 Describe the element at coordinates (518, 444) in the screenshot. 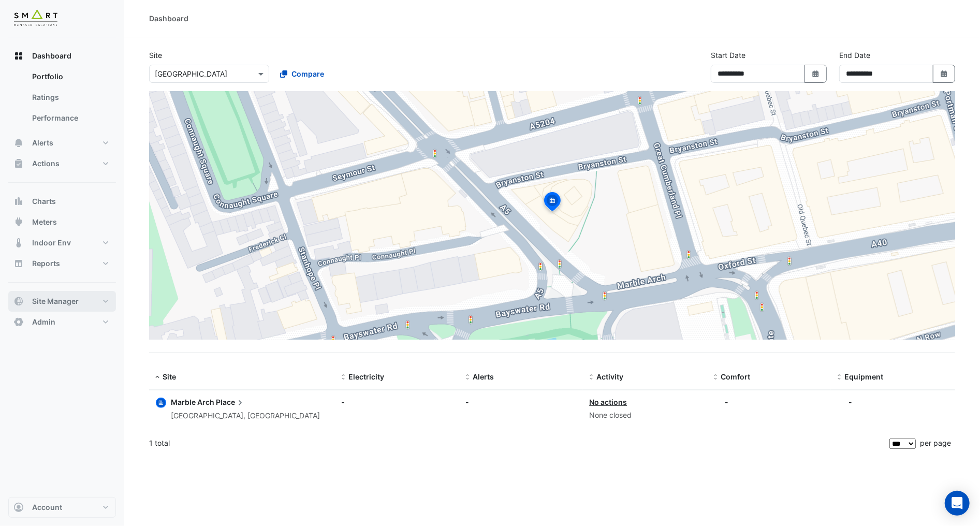

I see `div: 1 total` at that location.